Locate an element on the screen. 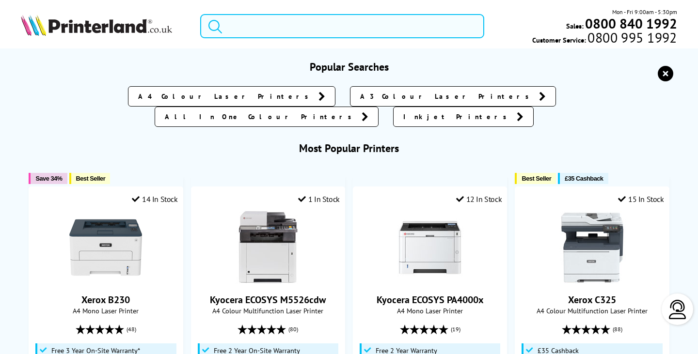  h3: Most Popular Printers is located at coordinates (349, 148).